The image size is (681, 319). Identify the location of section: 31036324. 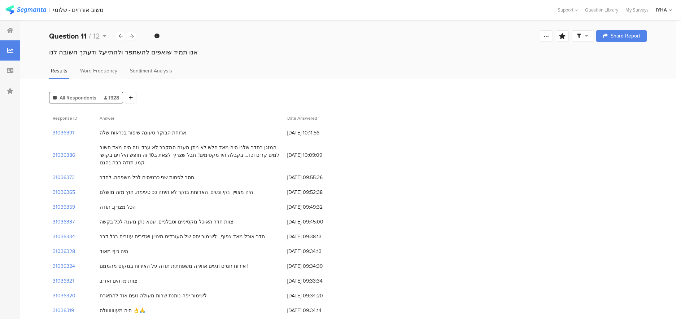
(64, 266).